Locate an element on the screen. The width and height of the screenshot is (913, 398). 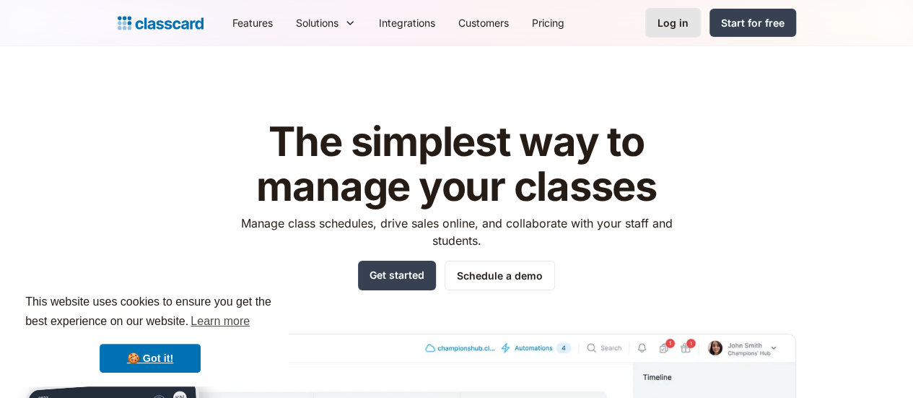
a: Features is located at coordinates (253, 22).